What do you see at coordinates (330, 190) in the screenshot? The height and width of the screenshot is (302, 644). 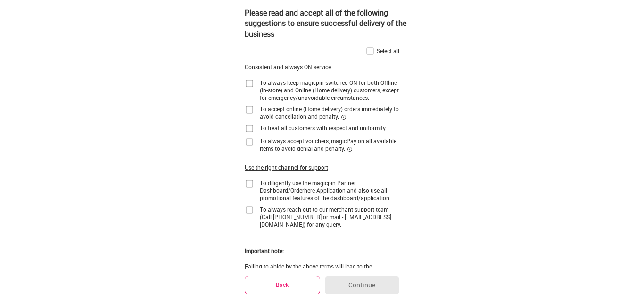 I see `div: To diligently use the magicpin Partner Dashboard/Orderhere Application and also use all promotion...` at bounding box center [330, 190].